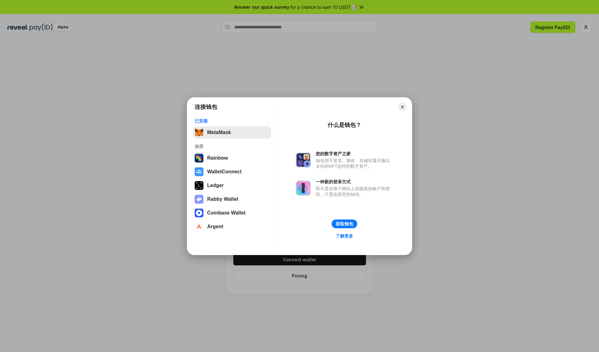 Image resolution: width=599 pixels, height=352 pixels. What do you see at coordinates (355, 164) in the screenshot?
I see `div: 钱包用于发送、接收、存储和显示像以太坊和NFT这样的数字资产。` at bounding box center [355, 164].